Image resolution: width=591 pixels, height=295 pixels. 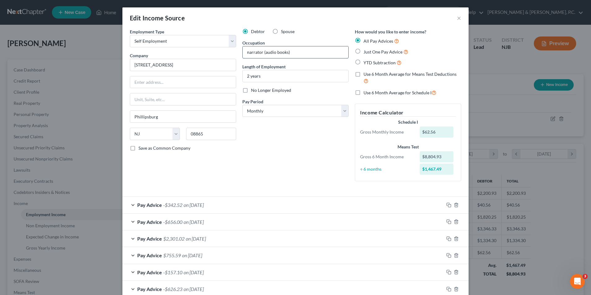 What do you see at coordinates (380, 62) in the screenshot?
I see `span: YTD Subtraction` at bounding box center [380, 62].